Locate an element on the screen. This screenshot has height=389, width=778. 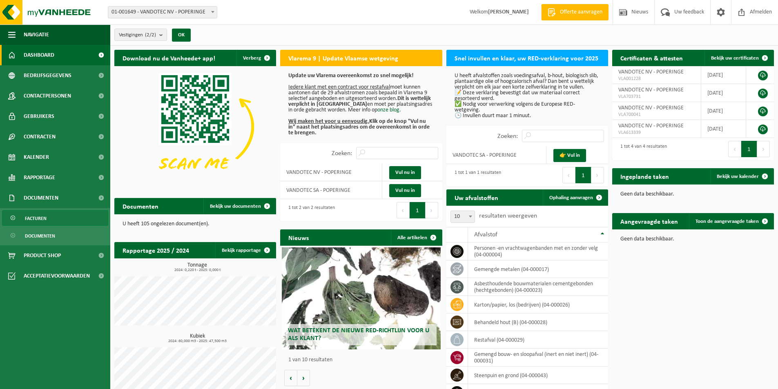
span: Documenten is located at coordinates (40, 236).